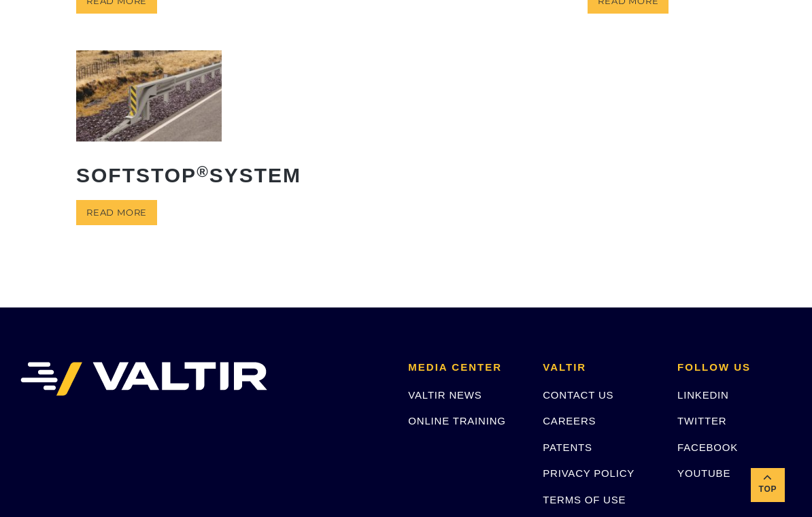 The height and width of the screenshot is (517, 812). I want to click on img: VALTIR, so click(143, 379).